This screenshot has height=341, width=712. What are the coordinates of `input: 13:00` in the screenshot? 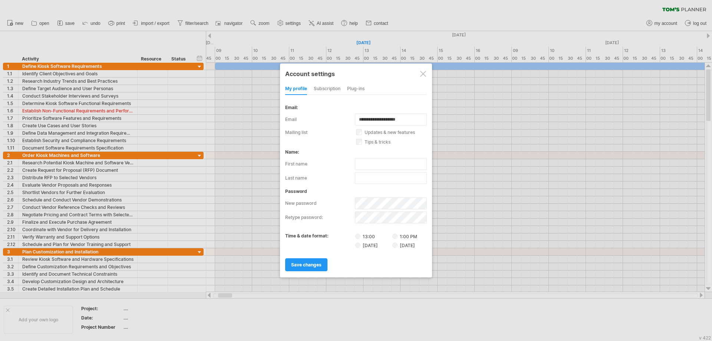 It's located at (358, 236).